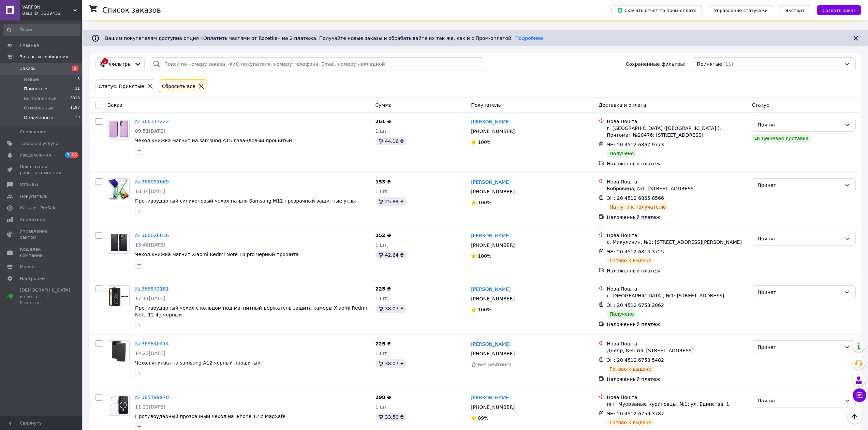 This screenshot has width=868, height=430. Describe the element at coordinates (52, 13) in the screenshot. I see `div: Ваш ID: 3229432` at that location.